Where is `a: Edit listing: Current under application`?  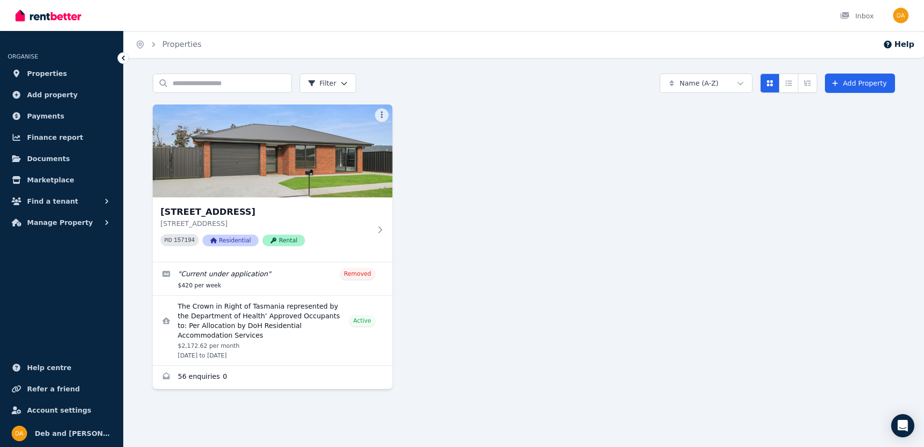
a: Edit listing: Current under application is located at coordinates (273, 278).